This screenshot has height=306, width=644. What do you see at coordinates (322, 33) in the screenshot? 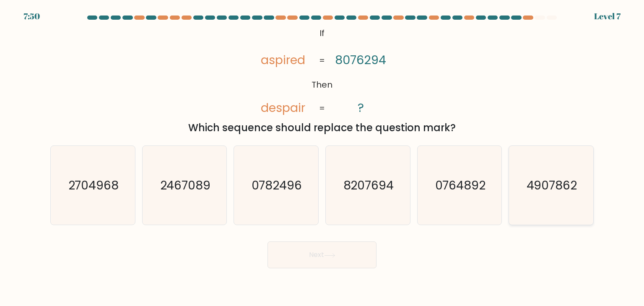
I see `tspan: If` at bounding box center [322, 33].